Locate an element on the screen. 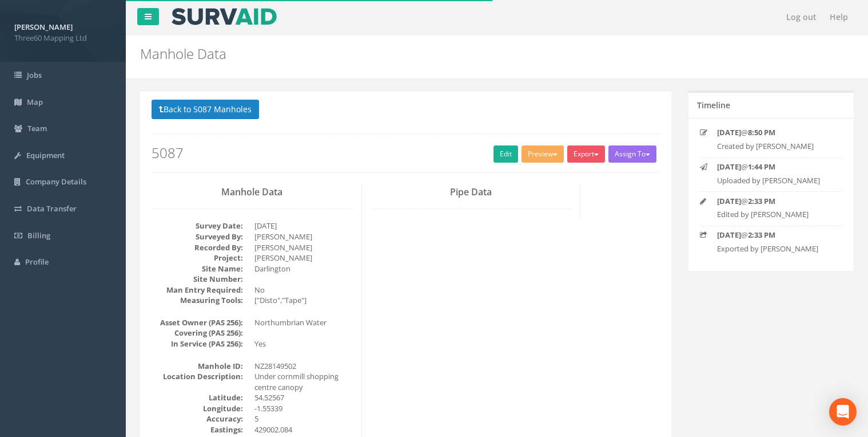  dt: Asset Owner (PAS 256): is located at coordinates (197, 322).